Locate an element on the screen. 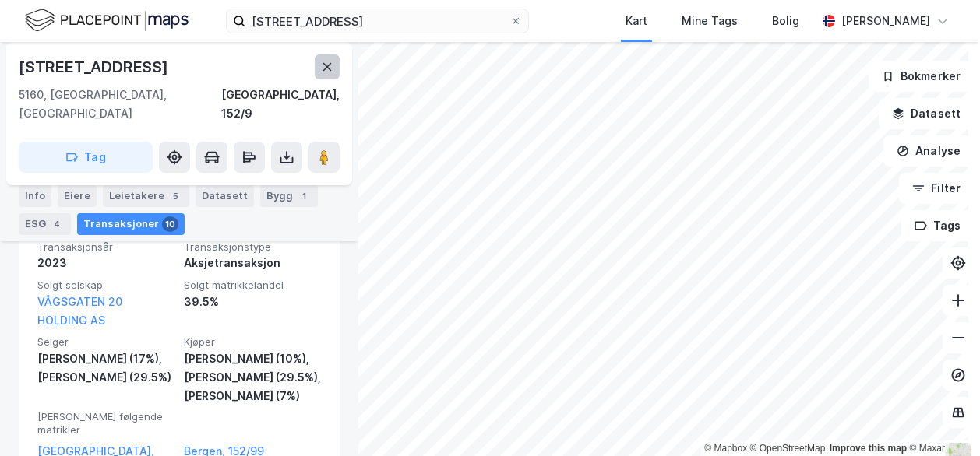 The image size is (980, 456). div: 5 is located at coordinates (175, 196).